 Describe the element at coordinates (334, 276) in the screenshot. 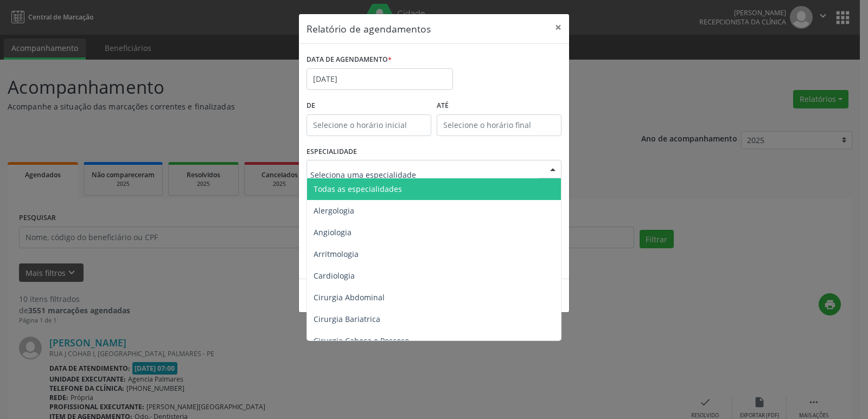

I see `span: Cardiologia` at that location.